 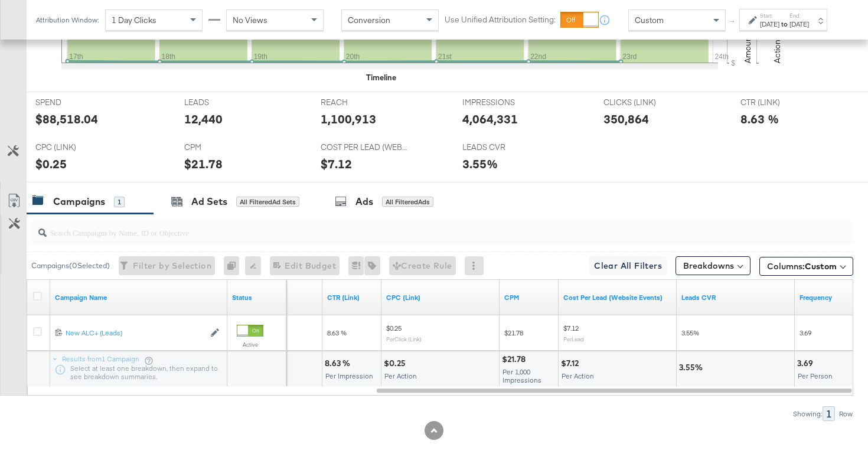 I want to click on div: $88,518.04, so click(x=66, y=119).